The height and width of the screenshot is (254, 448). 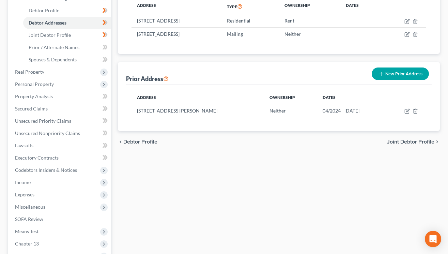 I want to click on th: Address, so click(x=198, y=97).